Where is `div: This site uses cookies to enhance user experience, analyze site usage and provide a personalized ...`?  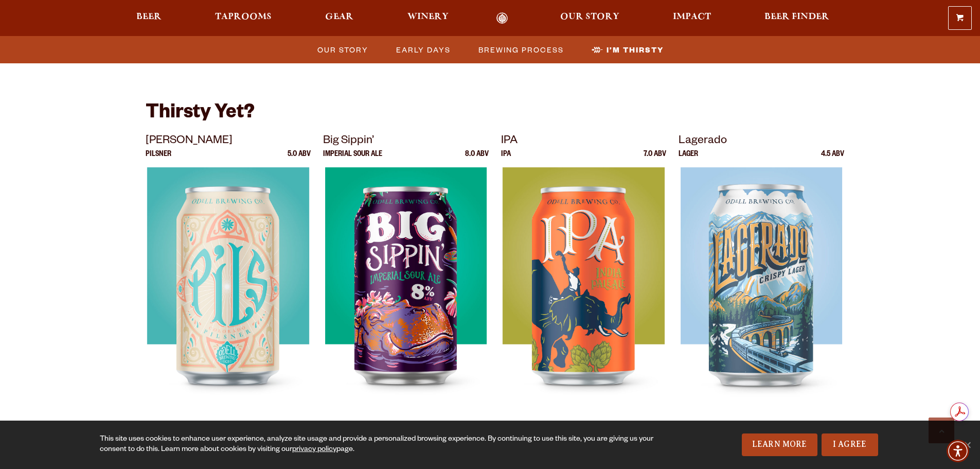 div: This site uses cookies to enhance user experience, analyze site usage and provide a personalized ... is located at coordinates (378, 445).